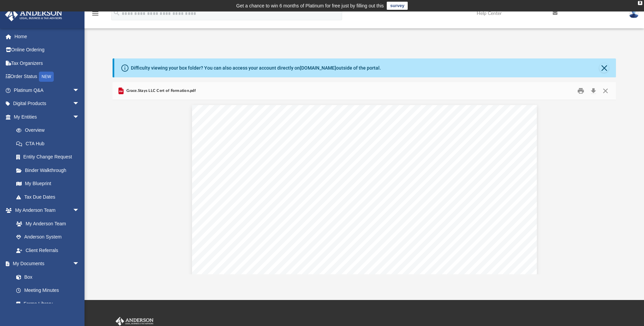 This screenshot has width=644, height=326. Describe the element at coordinates (365, 178) in the screenshot. I see `div: Preview` at that location.